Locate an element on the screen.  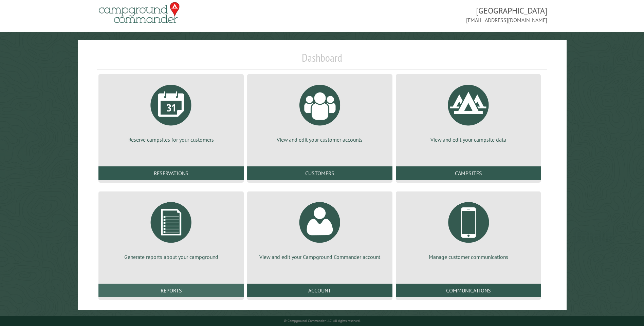
a: Manage customer communications is located at coordinates (469, 229).